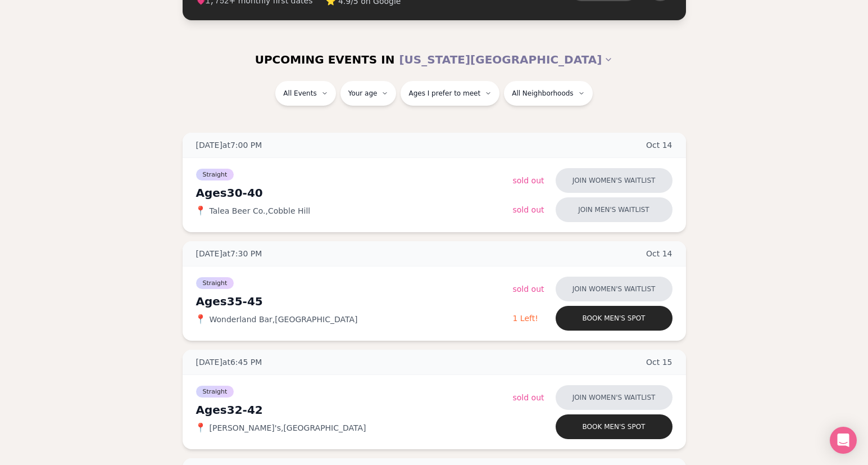  Describe the element at coordinates (450, 93) in the screenshot. I see `button: Ages I prefer to meet` at that location.